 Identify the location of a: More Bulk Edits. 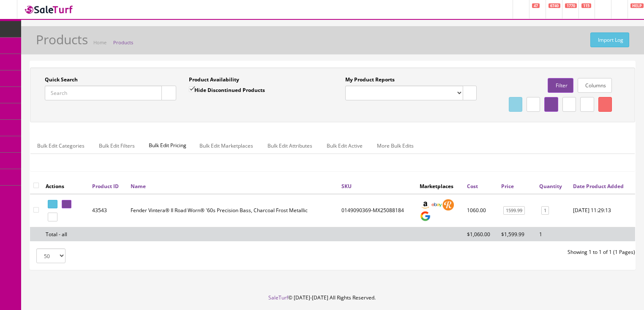
(395, 145).